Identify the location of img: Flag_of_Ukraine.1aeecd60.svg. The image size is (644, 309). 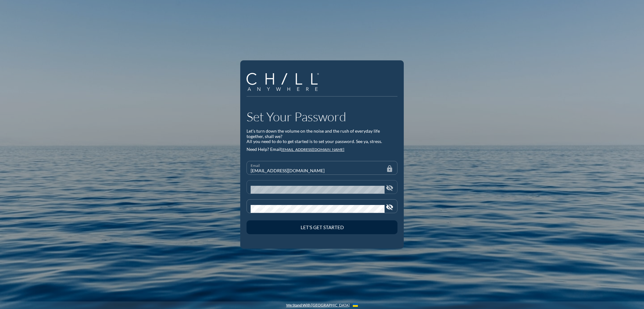
(355, 305).